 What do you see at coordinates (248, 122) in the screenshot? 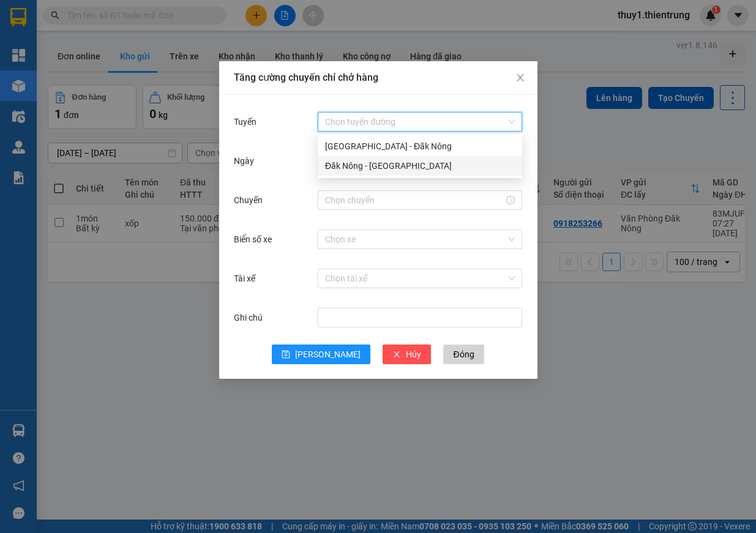
I see `label: Tuyến` at bounding box center [248, 122].